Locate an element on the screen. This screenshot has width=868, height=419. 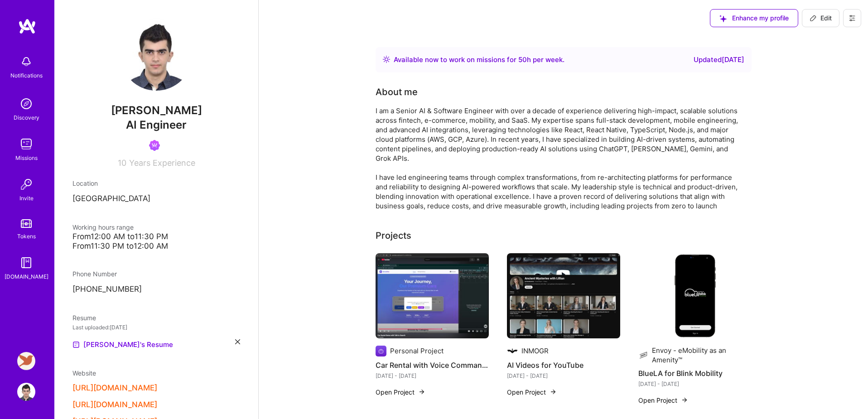
div: From 11:30 PM to 12:00 AM is located at coordinates (156, 246).